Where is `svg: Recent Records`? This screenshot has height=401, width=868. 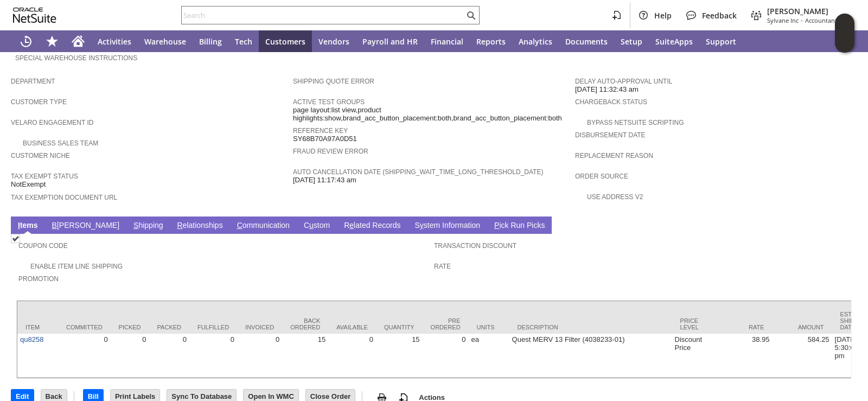
svg: Recent Records is located at coordinates (26, 41).